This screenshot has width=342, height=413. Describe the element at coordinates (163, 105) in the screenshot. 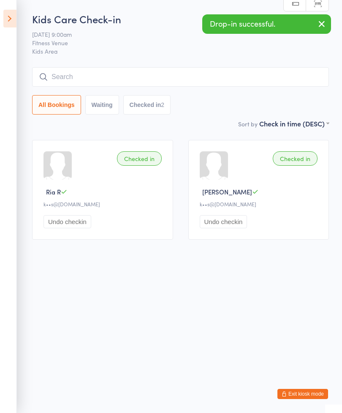

I see `div: 2` at that location.